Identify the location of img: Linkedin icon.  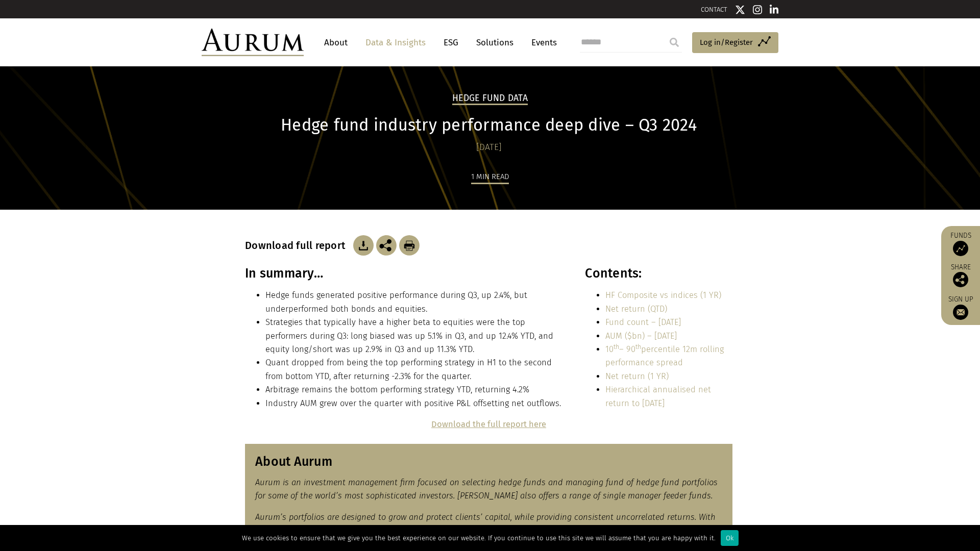
(774, 10).